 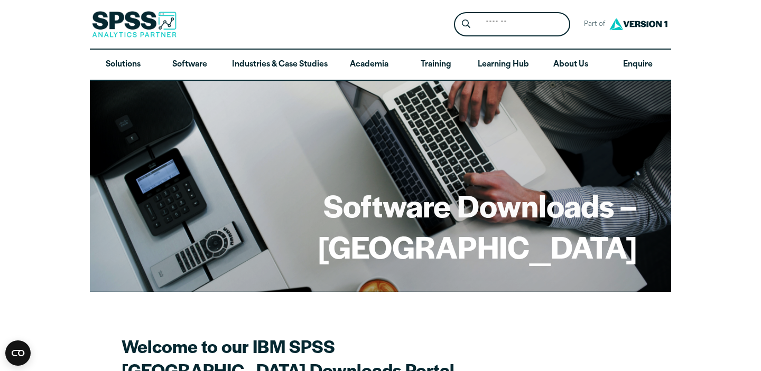 I want to click on span: Part of, so click(x=592, y=24).